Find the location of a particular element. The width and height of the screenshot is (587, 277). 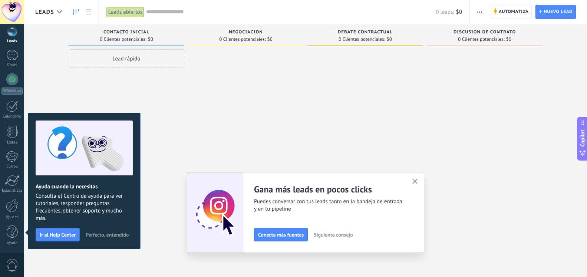

button: Siguiente consejo is located at coordinates (333, 235).